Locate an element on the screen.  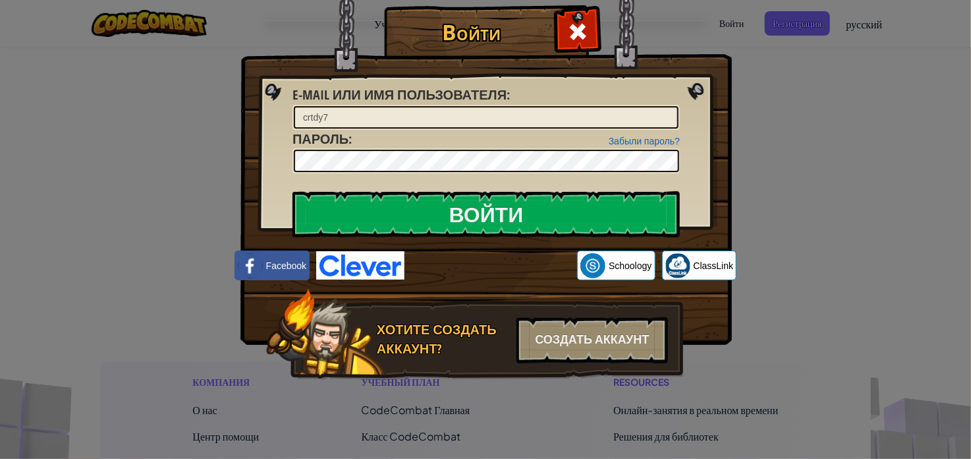
span: E-mail или имя пользователя is located at coordinates (399, 94).